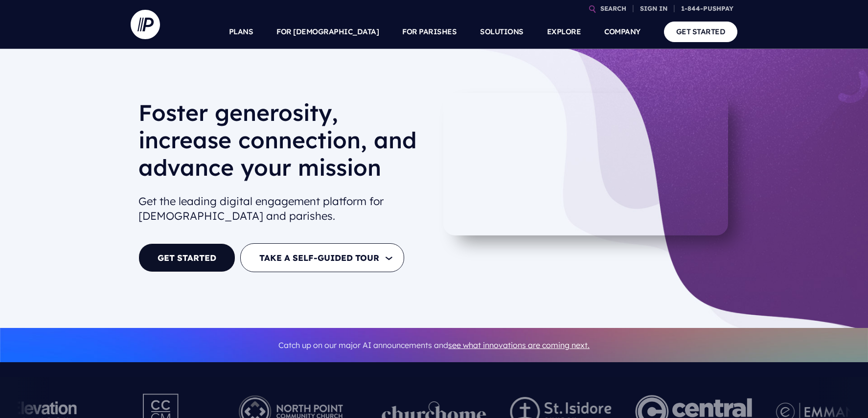  I want to click on p: Catch up on our major AI announcements and, so click(434, 345).